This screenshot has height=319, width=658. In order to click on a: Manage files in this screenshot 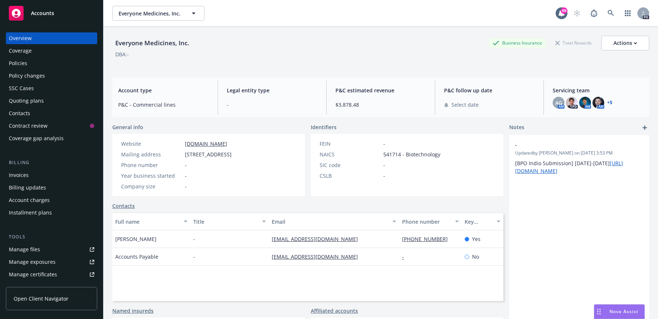, I will do `click(52, 250)`.